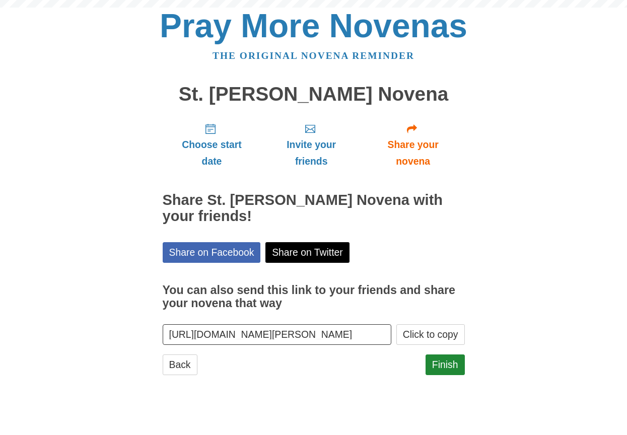  Describe the element at coordinates (413, 144) in the screenshot. I see `a: Share your novena` at that location.